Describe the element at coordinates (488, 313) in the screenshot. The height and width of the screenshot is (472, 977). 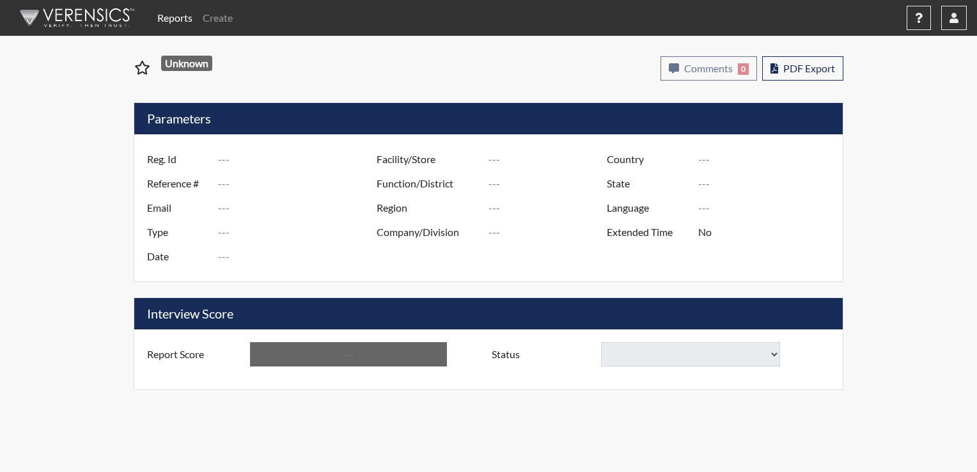
I see `h5: Interview Score` at that location.